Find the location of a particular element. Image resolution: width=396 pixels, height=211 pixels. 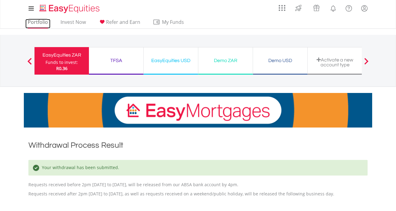

img: vouchers-v2.svg is located at coordinates (316, 8).